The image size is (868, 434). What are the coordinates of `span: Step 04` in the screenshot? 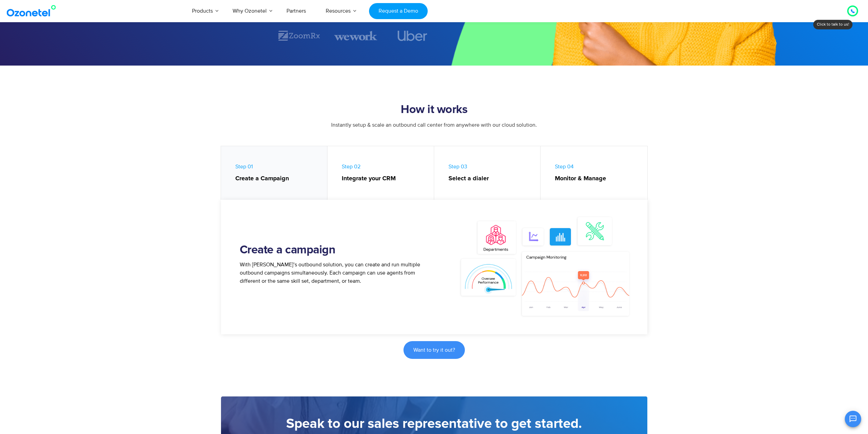 It's located at (598, 174).